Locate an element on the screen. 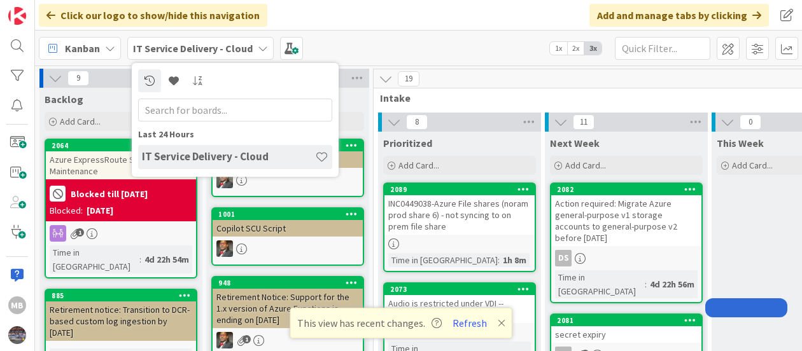 This screenshot has width=802, height=351. img: Visit kanbanzone.com is located at coordinates (17, 16).